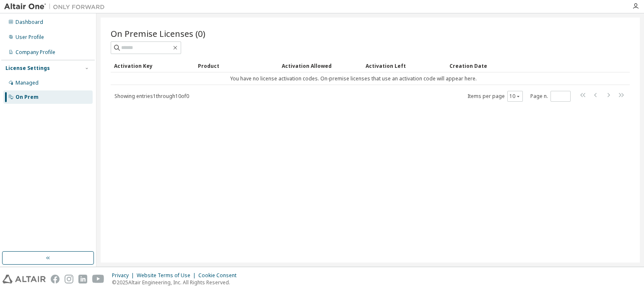  Describe the element at coordinates (27, 97) in the screenshot. I see `div: On Prem` at that location.